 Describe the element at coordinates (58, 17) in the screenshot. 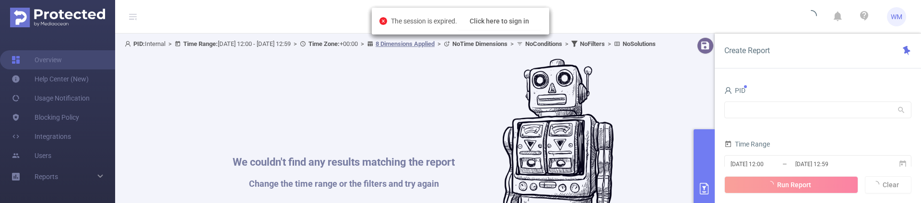

I see `img: Protected Media` at that location.